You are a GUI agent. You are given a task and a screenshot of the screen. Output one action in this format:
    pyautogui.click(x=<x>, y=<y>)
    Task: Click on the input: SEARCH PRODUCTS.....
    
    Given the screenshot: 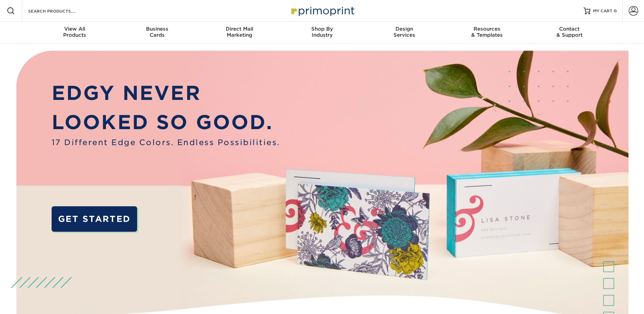 What is the action you would take?
    pyautogui.click(x=60, y=11)
    